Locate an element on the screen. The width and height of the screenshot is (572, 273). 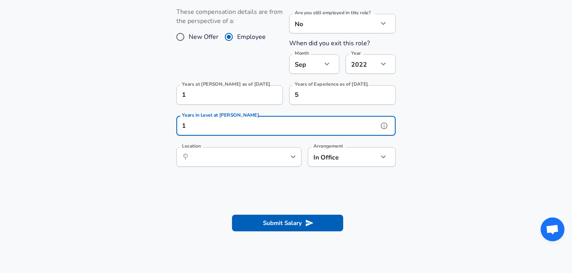
label: These compensation details are from the perspective of a: is located at coordinates (230, 17).